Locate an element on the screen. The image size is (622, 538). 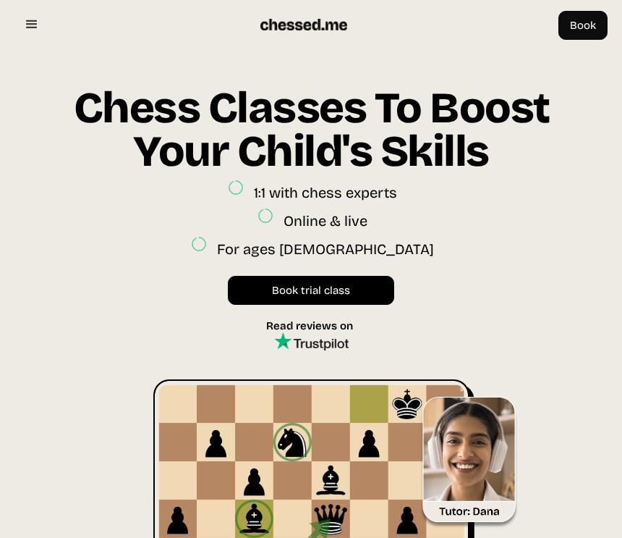
div: Online & live is located at coordinates (326, 219).